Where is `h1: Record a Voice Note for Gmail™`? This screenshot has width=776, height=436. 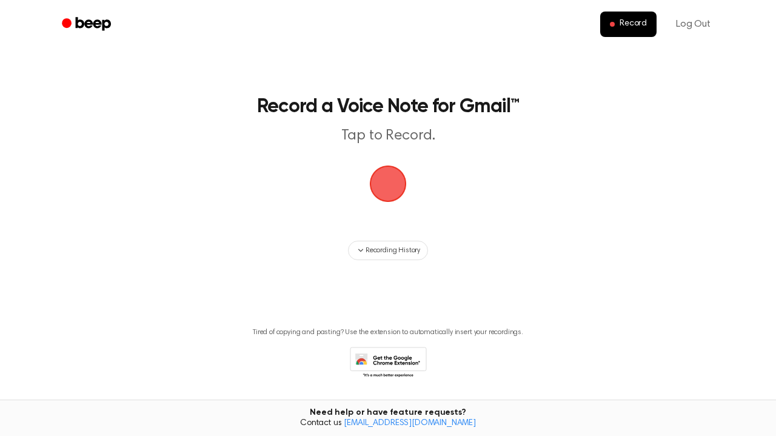 h1: Record a Voice Note for Gmail™ is located at coordinates (388, 107).